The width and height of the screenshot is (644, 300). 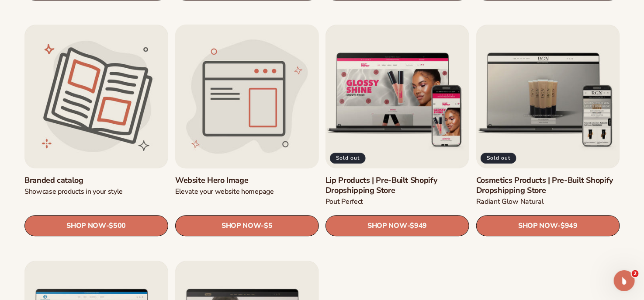 What do you see at coordinates (247, 225) in the screenshot?
I see `a: SHOP NOW- $5` at bounding box center [247, 225].